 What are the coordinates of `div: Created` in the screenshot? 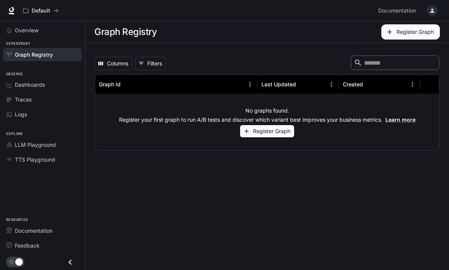 It's located at (353, 84).